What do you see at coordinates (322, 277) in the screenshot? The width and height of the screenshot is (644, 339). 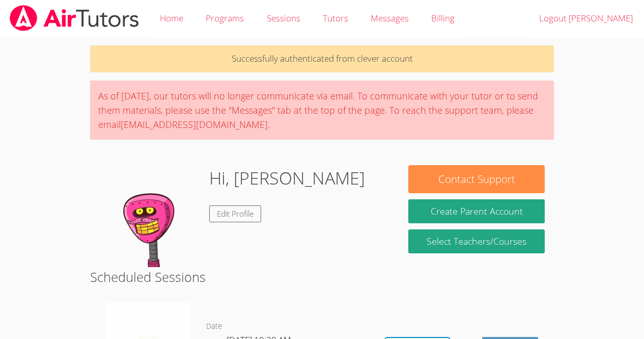 I see `h2: Scheduled Sessions` at bounding box center [322, 277].